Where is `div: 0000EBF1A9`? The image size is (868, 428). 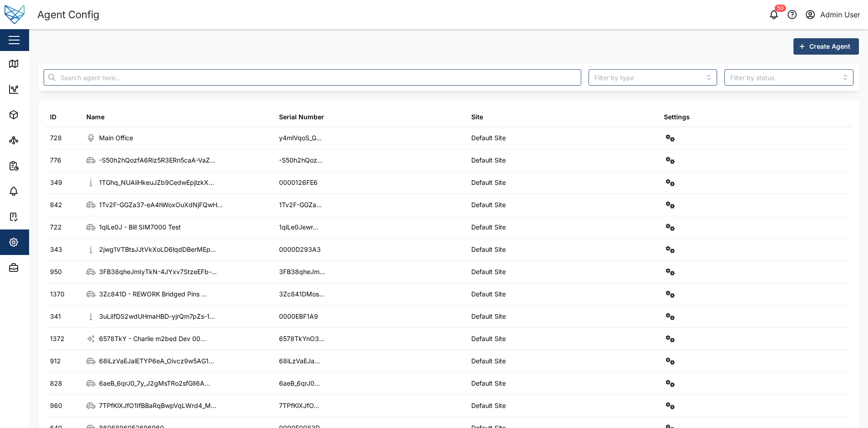 div: 0000EBF1A9 is located at coordinates (299, 316).